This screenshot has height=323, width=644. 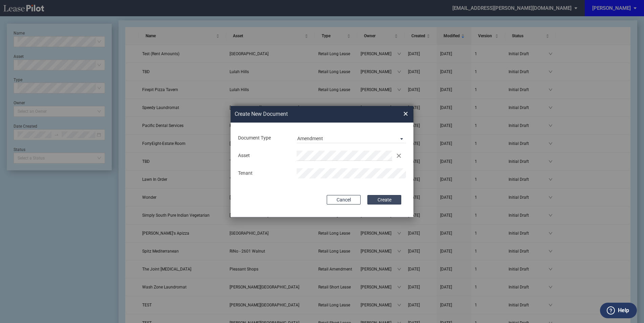 What do you see at coordinates (263, 156) in the screenshot?
I see `div: Asset` at bounding box center [263, 156].